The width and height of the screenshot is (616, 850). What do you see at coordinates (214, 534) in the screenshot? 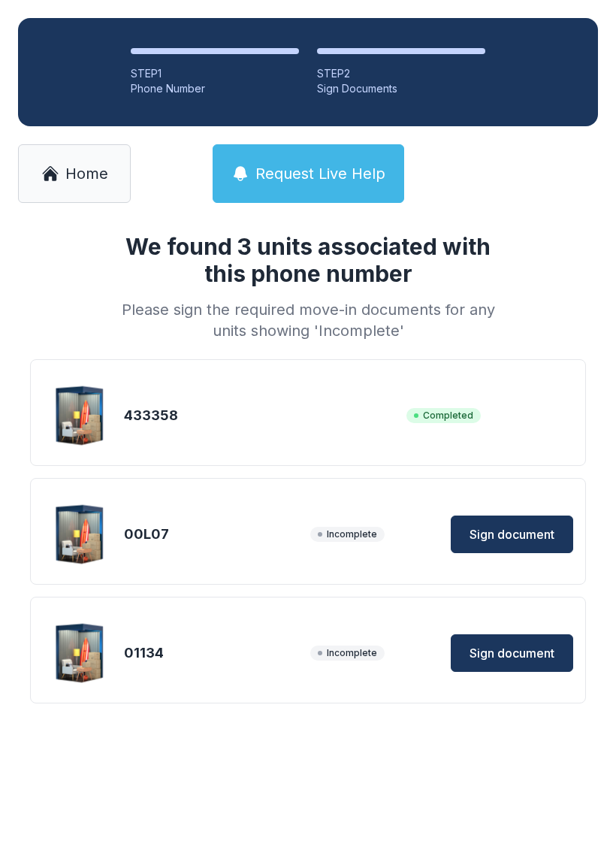
I see `div: 00L07` at bounding box center [214, 534].